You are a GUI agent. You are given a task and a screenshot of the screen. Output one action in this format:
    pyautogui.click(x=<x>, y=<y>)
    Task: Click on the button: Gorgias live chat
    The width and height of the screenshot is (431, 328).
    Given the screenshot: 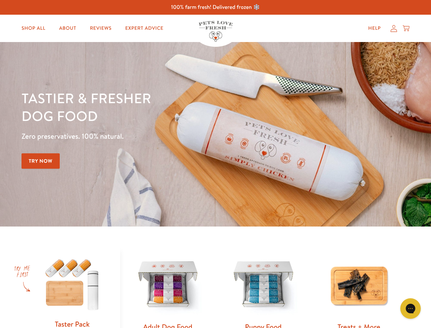 What is the action you would take?
    pyautogui.click(x=14, y=13)
    